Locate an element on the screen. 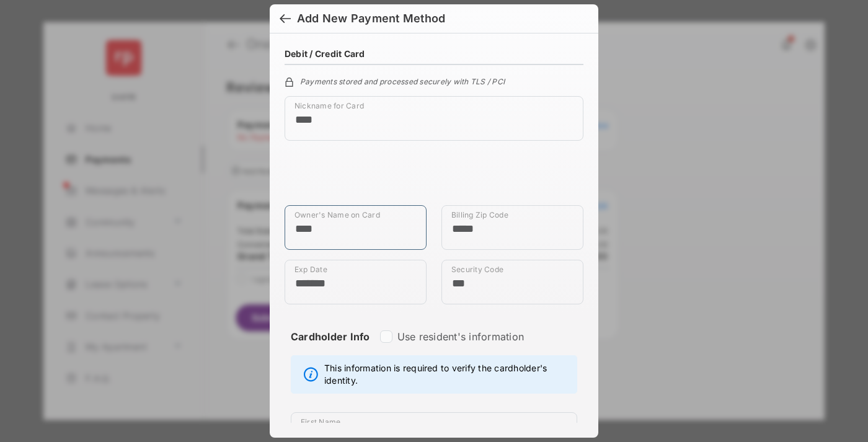  h4: Debit / Credit Card is located at coordinates (325, 53).